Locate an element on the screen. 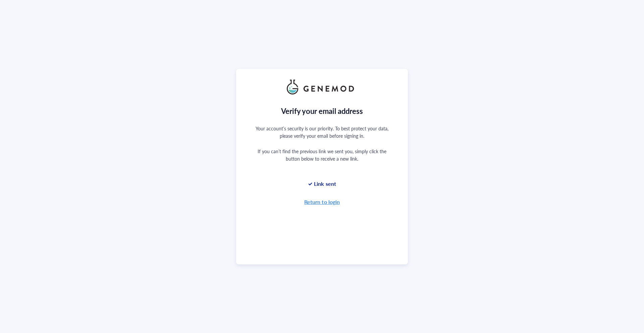  div: If you can’t find the previous link we sent you, simply click the button below to receive a new l... is located at coordinates (322, 155).